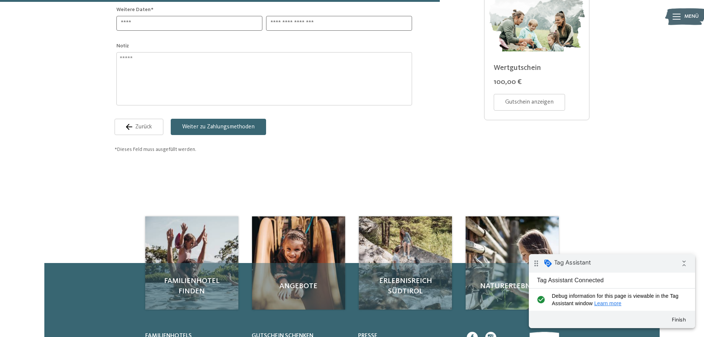  Describe the element at coordinates (192, 263) in the screenshot. I see `a: Gutschein für Kinderhotels jetzt bestellen Familienhotel finden` at that location.